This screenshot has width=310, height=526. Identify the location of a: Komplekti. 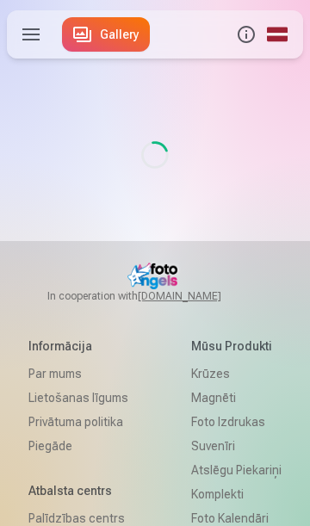
(236, 494).